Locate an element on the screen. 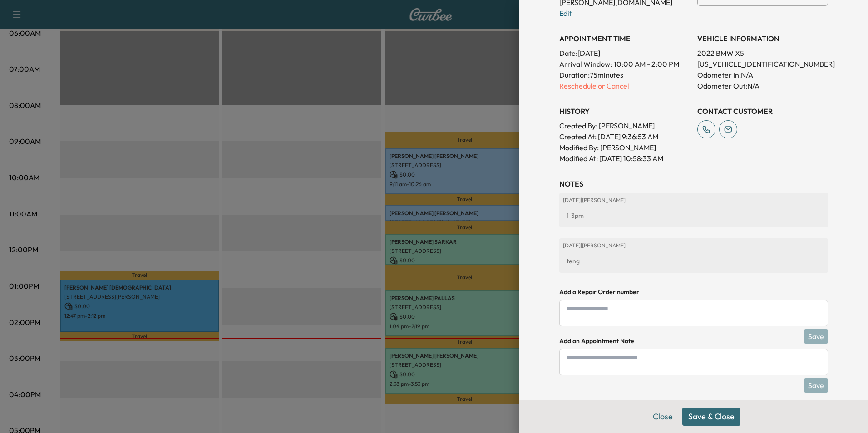 This screenshot has width=868, height=433. h3: History is located at coordinates (624, 111).